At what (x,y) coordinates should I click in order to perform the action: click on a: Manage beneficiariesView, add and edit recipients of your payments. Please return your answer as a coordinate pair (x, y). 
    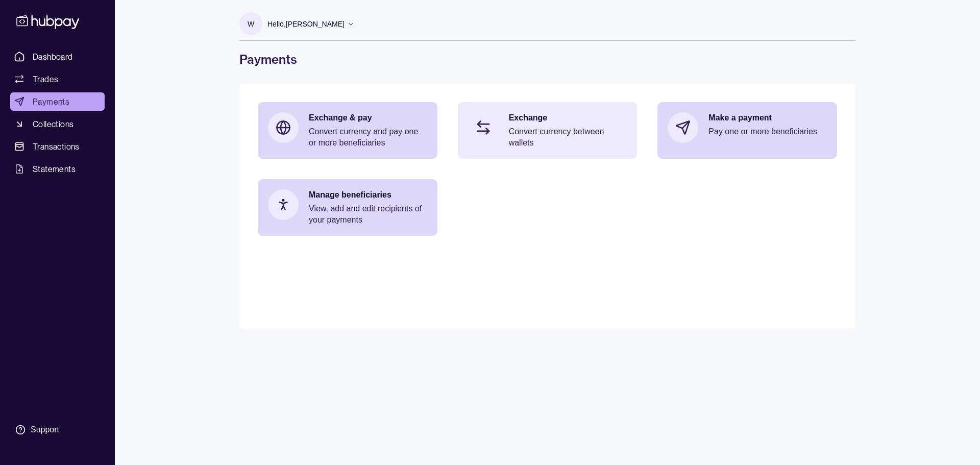
    Looking at the image, I should click on (348, 207).